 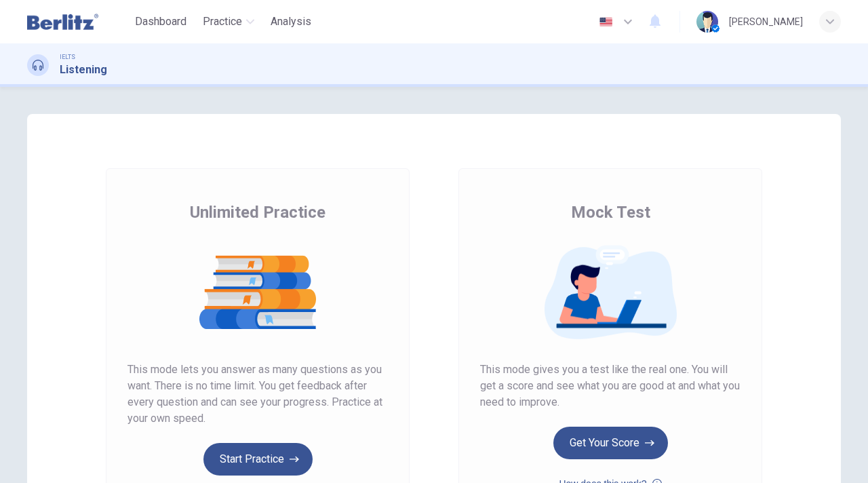 I want to click on span: IELTS, so click(x=67, y=57).